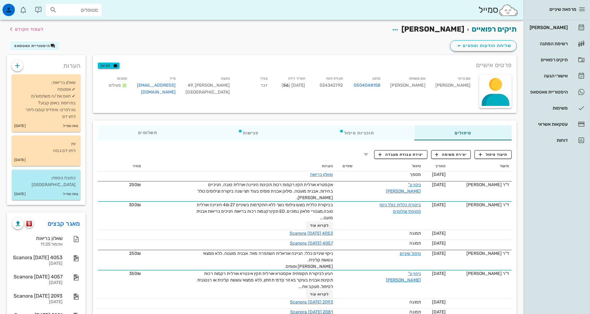  What do you see at coordinates (389, 166) in the screenshot?
I see `th: טיפול` at bounding box center [389, 166].